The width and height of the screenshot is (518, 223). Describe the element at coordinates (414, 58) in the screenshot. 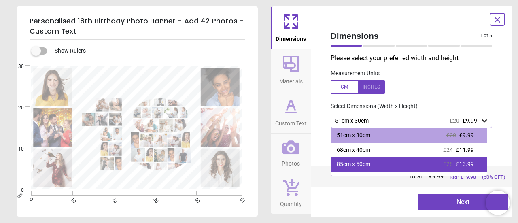

I see `p: Please select your preferred width and height` at that location.